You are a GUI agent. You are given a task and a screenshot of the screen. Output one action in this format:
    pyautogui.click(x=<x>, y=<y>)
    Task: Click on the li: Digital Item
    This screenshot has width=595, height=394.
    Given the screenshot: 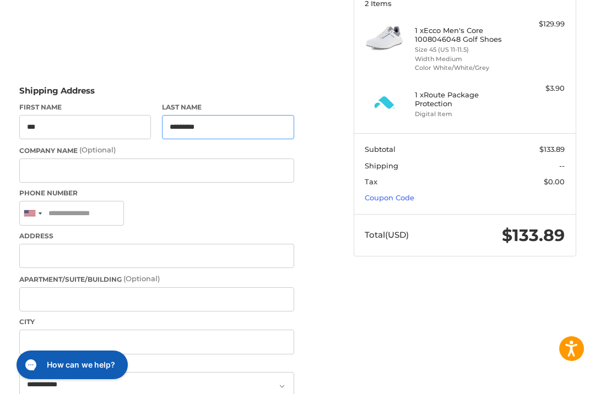 What is the action you would take?
    pyautogui.click(x=463, y=114)
    